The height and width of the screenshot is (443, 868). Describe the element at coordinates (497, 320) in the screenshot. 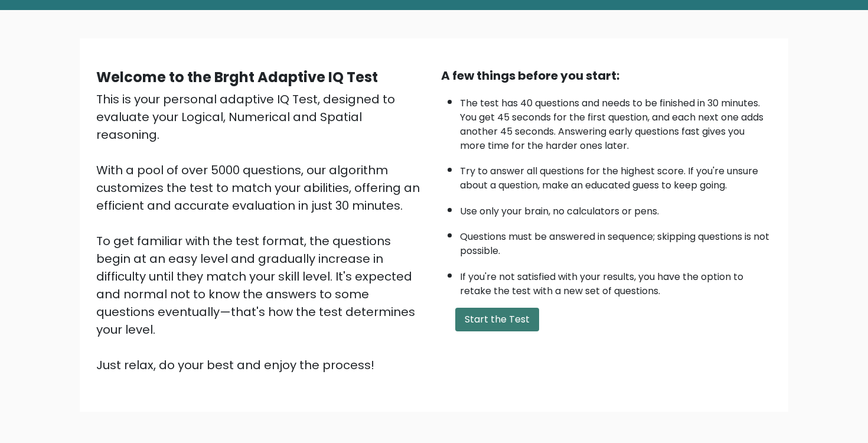

I see `button: Start the Test` at that location.